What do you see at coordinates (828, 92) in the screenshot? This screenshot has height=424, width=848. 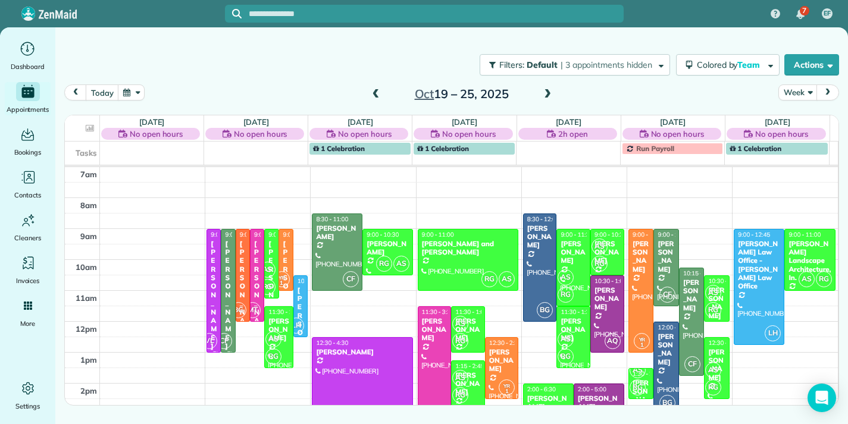 I see `button: next` at bounding box center [828, 92].